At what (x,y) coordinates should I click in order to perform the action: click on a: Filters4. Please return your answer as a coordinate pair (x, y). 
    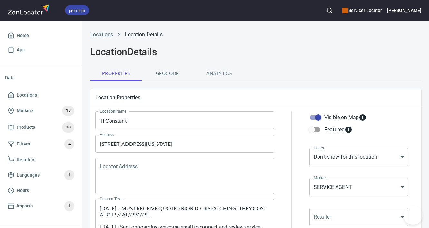
    Looking at the image, I should click on (41, 144).